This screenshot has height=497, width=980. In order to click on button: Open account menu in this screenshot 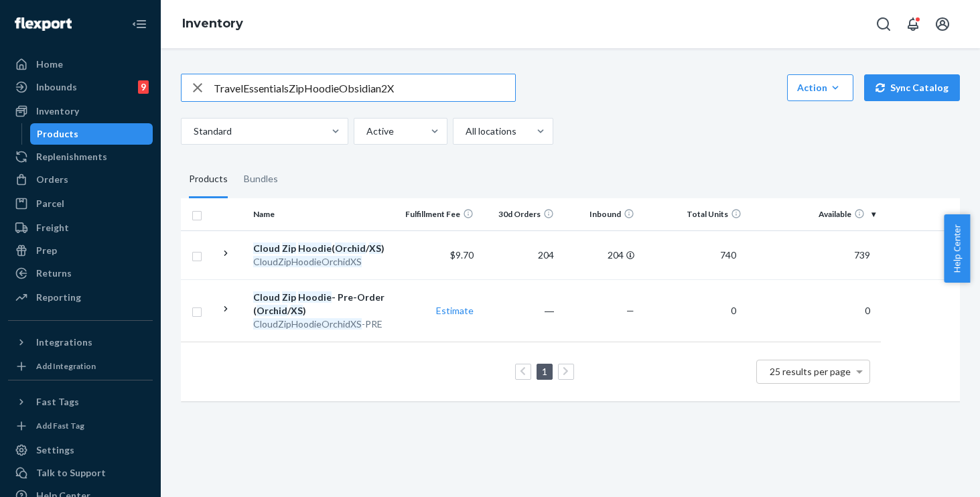, I will do `click(942, 24)`.